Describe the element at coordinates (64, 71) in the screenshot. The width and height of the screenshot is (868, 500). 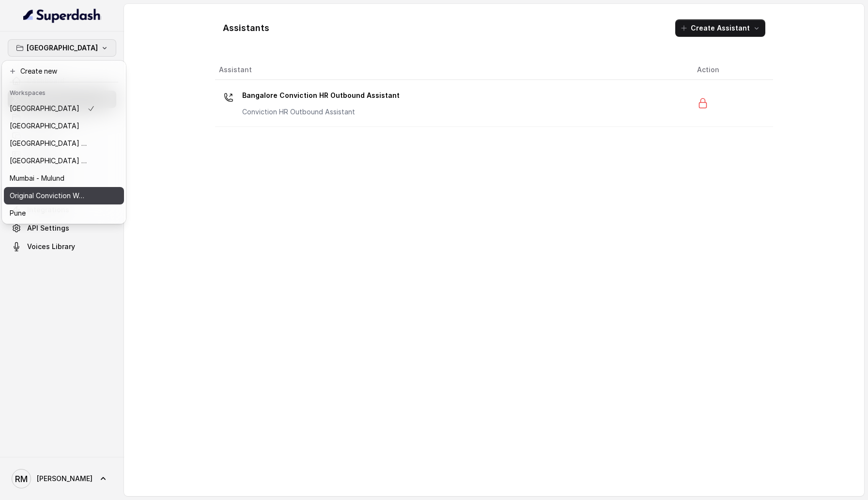
I see `button: Create new` at that location.